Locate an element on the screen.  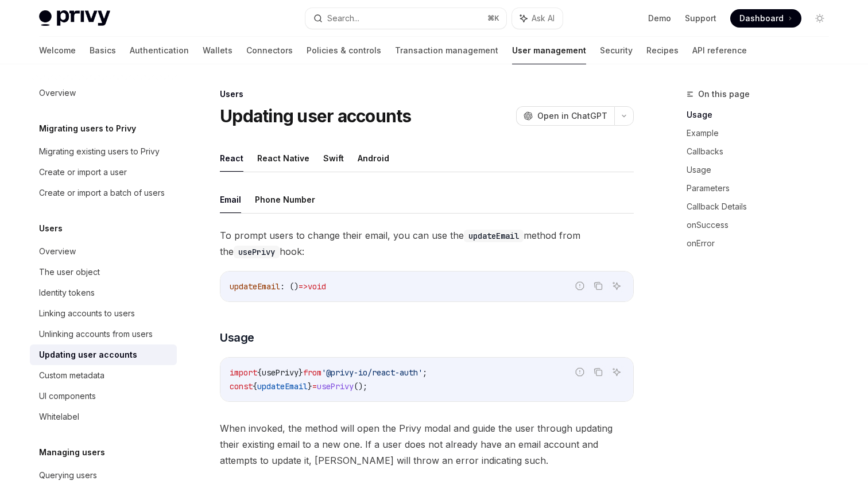
a: Whitelabel is located at coordinates (103, 417).